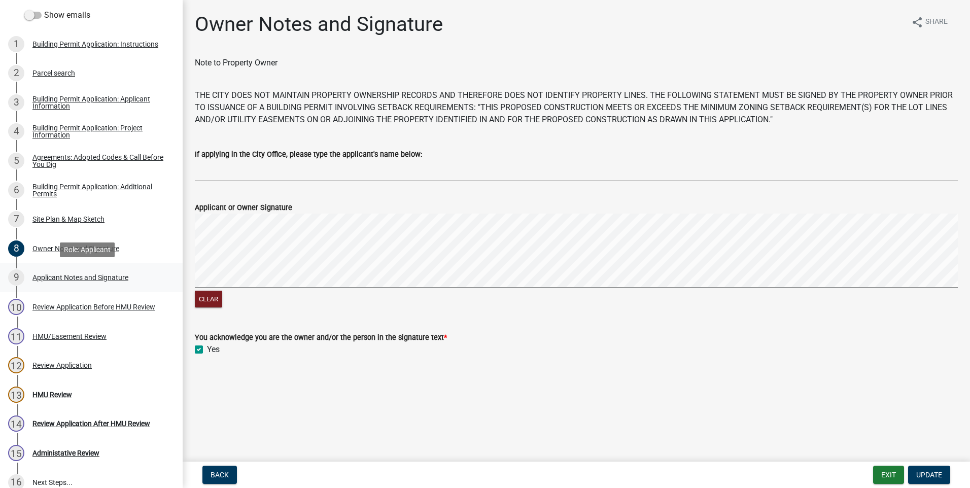  I want to click on div: Administative Review, so click(66, 453).